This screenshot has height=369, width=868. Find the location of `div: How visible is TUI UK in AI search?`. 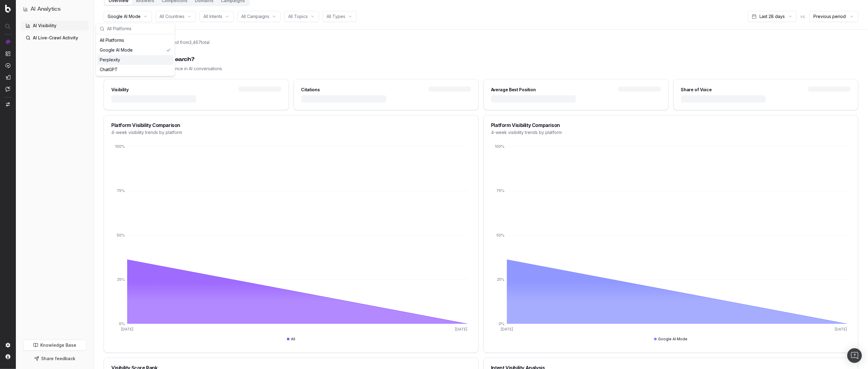

div: How visible is TUI UK in AI search? is located at coordinates (481, 60).